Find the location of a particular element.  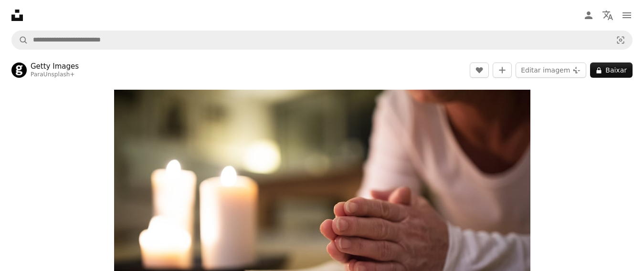

a: Início — Unsplash is located at coordinates (17, 15).